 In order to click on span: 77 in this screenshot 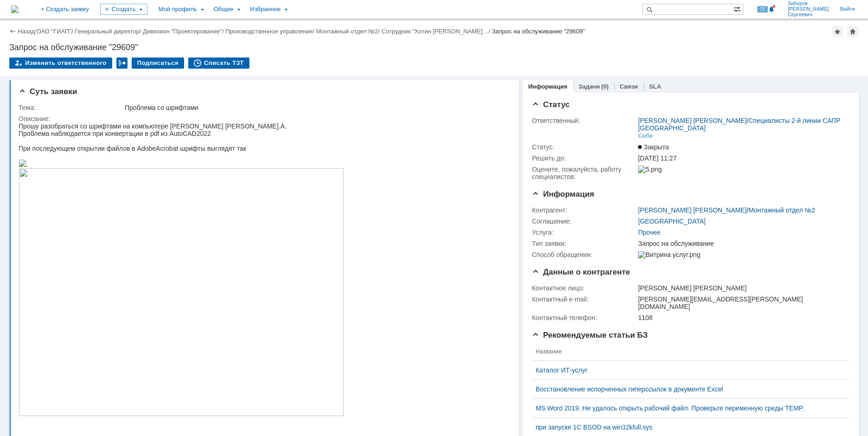, I will do `click(762, 9)`.